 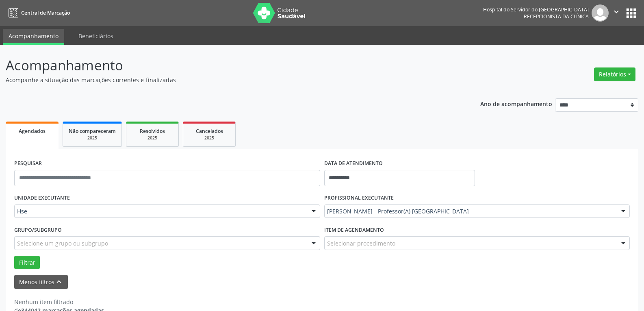 What do you see at coordinates (227, 66) in the screenshot?
I see `p: Acompanhamento` at bounding box center [227, 66].